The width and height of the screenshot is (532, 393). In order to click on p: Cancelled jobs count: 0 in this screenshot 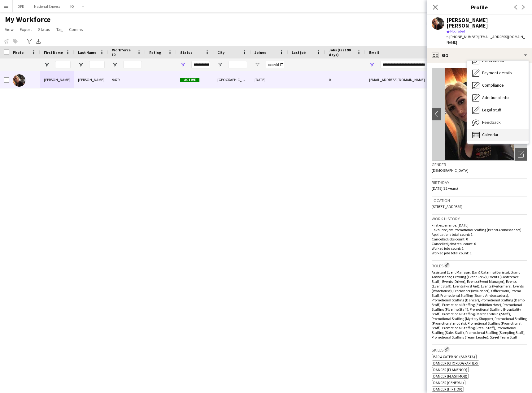, I will do `click(479, 239)`.